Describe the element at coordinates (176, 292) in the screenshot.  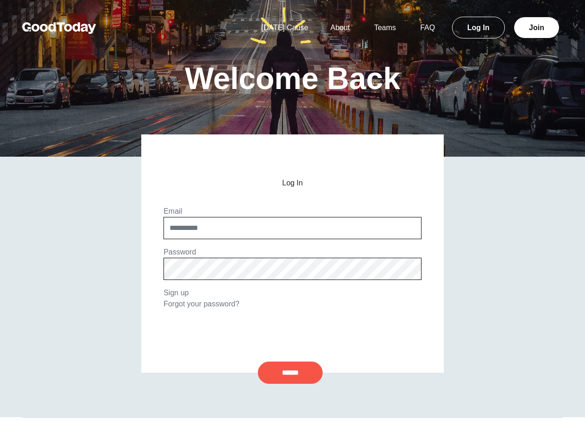
I see `a: Sign up` at that location.